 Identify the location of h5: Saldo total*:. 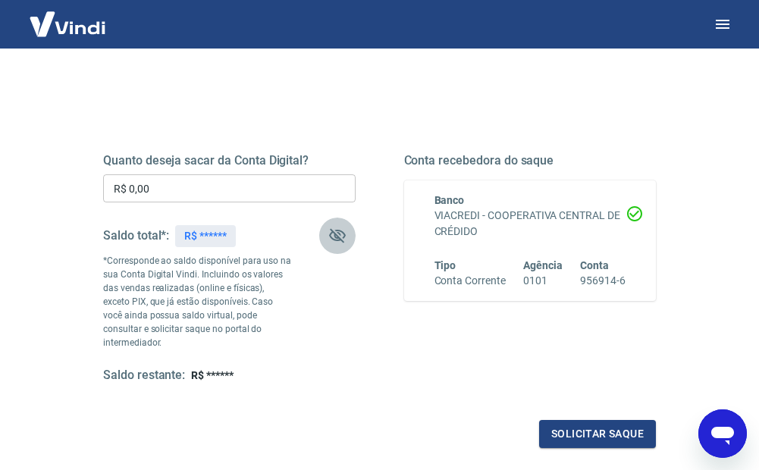
(136, 236).